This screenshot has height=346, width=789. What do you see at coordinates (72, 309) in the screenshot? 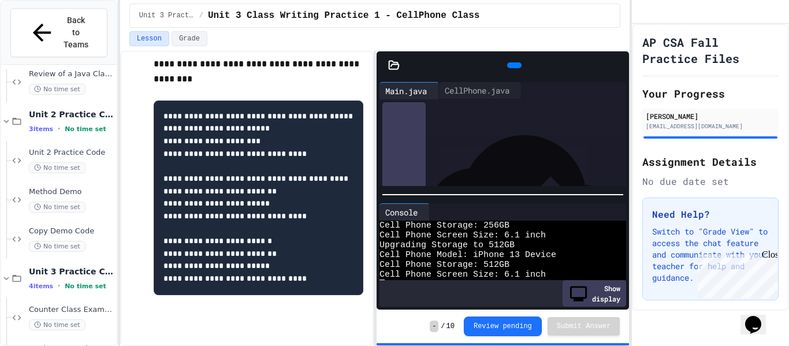
I see `span: Counter Class Example` at bounding box center [72, 309].